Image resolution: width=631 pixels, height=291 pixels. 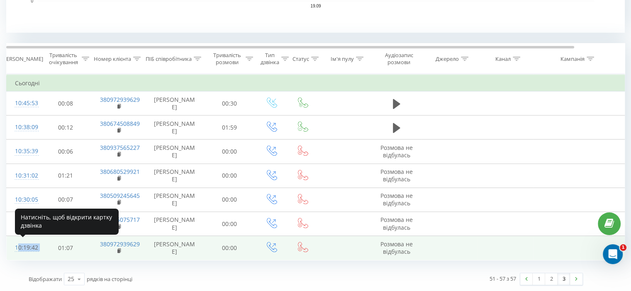 I want to click on a: 3, so click(x=563, y=279).